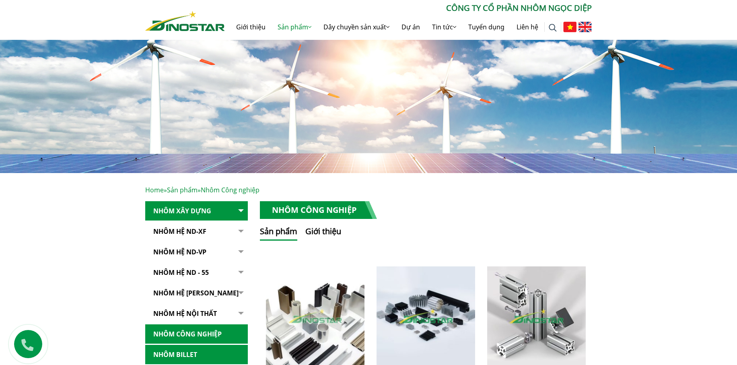 The width and height of the screenshot is (737, 365). Describe the element at coordinates (196, 313) in the screenshot. I see `a: Nhôm hệ nội thất` at that location.